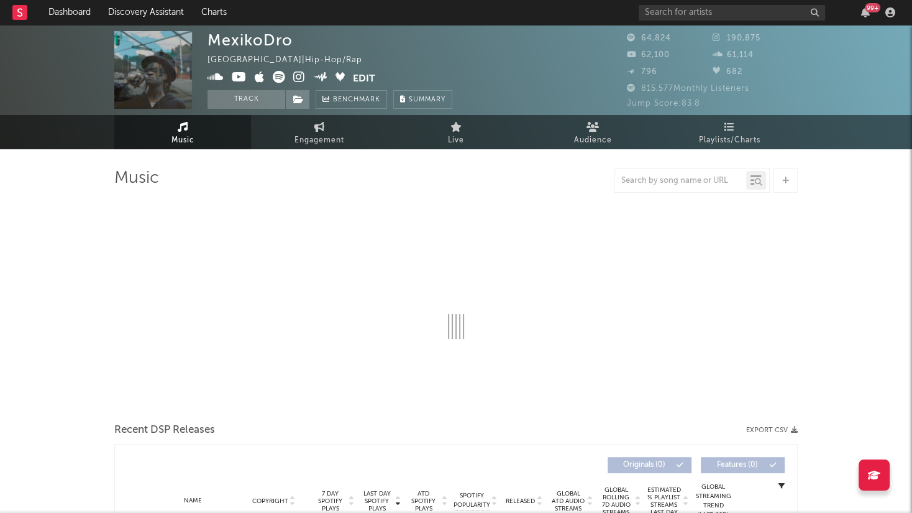  I want to click on button: Features(0), so click(743, 465).